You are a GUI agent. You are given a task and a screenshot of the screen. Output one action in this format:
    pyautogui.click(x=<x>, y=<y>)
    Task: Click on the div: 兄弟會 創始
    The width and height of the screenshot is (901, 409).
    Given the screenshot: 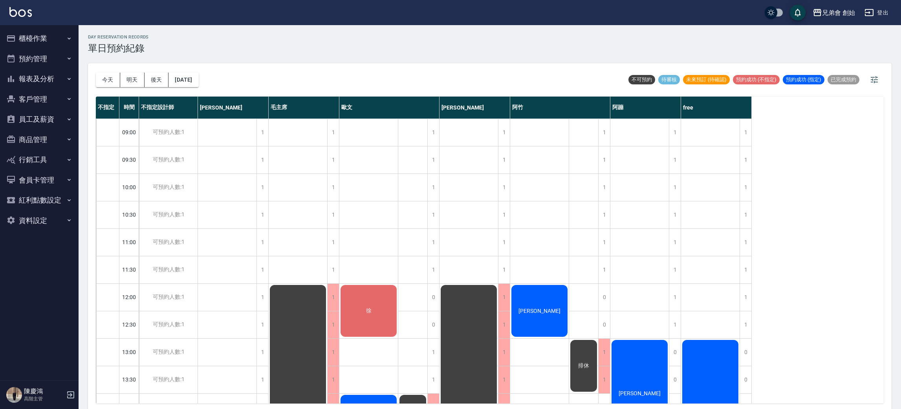 What is the action you would take?
    pyautogui.click(x=838, y=13)
    